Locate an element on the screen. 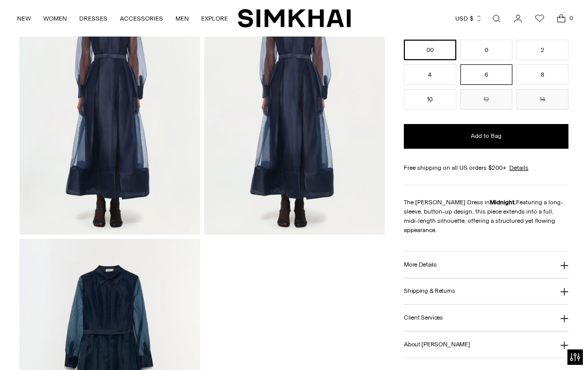 The height and width of the screenshot is (370, 588). a: Go to the account page is located at coordinates (518, 18).